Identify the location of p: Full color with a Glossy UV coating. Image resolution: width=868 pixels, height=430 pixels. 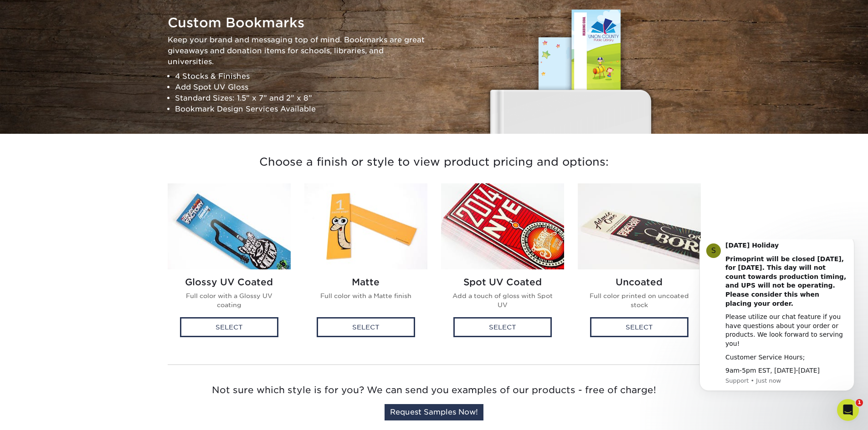
(229, 301).